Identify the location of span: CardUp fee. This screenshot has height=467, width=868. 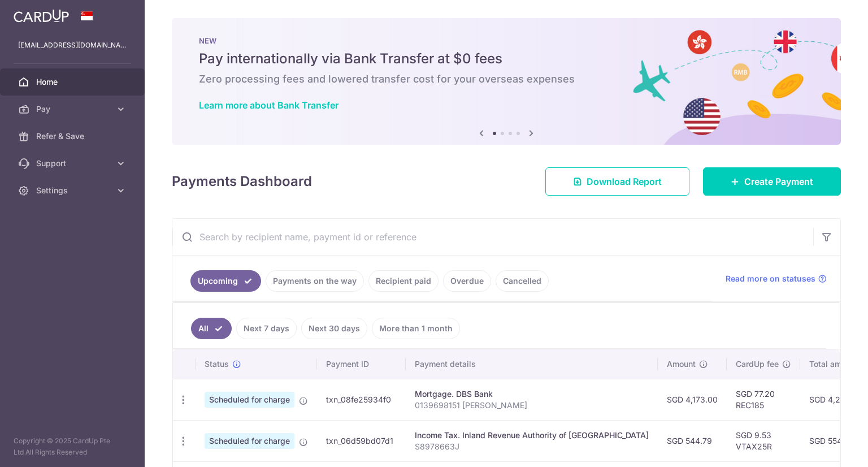
(757, 364).